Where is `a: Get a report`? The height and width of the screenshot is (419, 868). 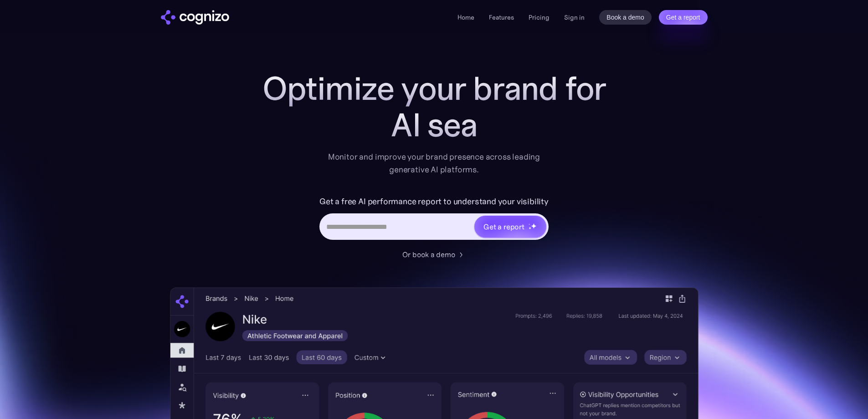
a: Get a report is located at coordinates (683, 17).